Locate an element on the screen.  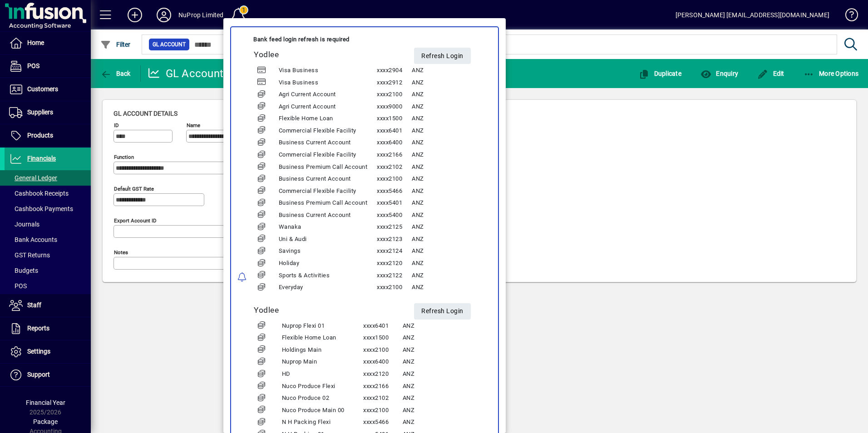
td: Nuco Produce Main 00 is located at coordinates (322, 410).